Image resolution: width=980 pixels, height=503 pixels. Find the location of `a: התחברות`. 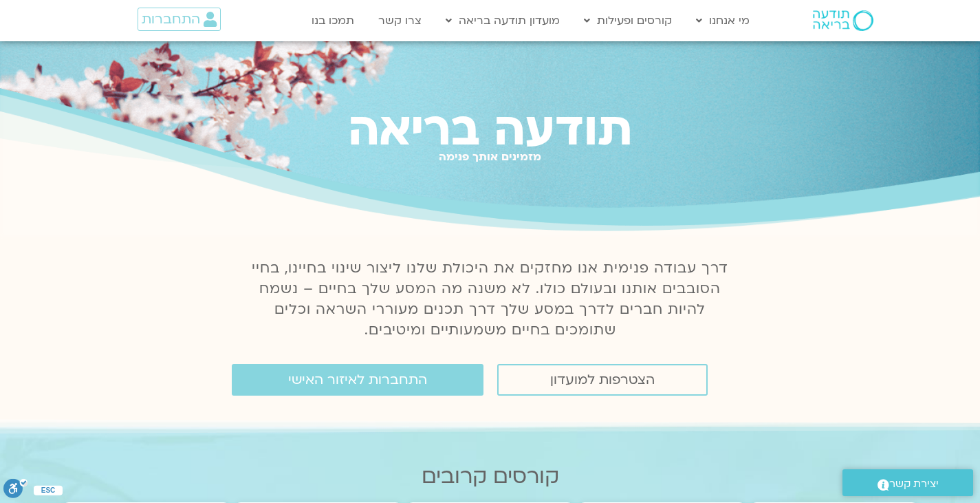

a: התחברות is located at coordinates (179, 19).